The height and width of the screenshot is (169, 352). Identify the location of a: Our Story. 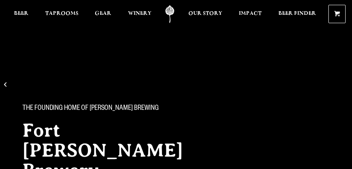
(205, 14).